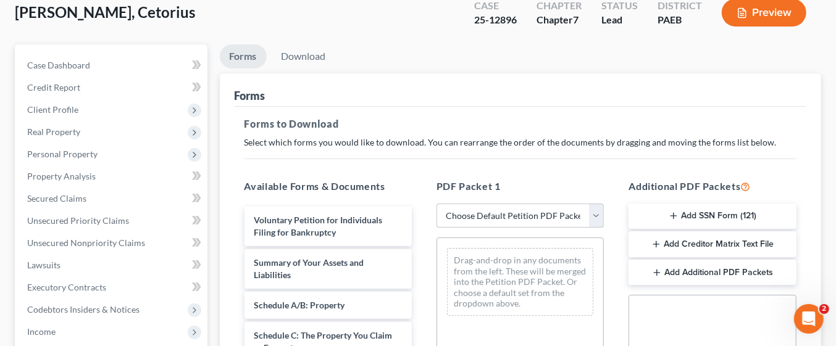 The image size is (836, 346). What do you see at coordinates (112, 221) in the screenshot?
I see `a: Unsecured Priority Claims` at bounding box center [112, 221].